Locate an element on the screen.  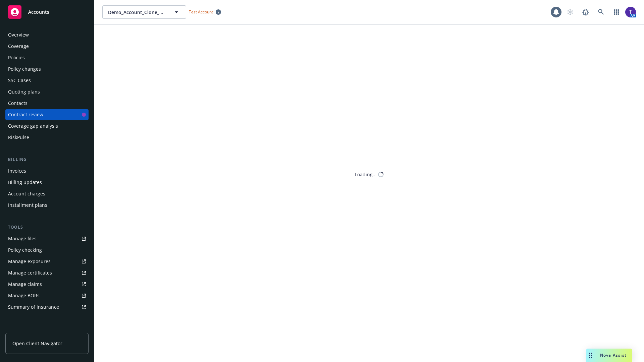
div: Policy checking is located at coordinates (25, 250).